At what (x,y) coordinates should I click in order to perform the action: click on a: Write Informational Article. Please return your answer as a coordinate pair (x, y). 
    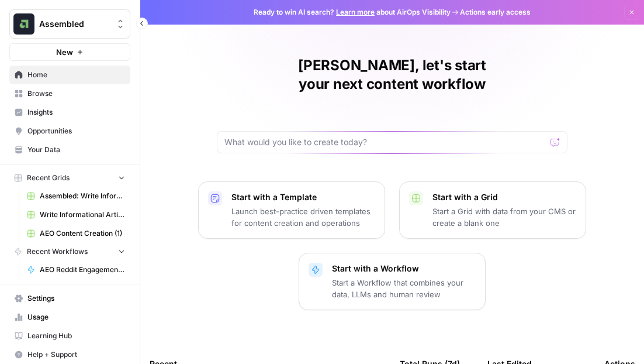
    Looking at the image, I should click on (76, 214).